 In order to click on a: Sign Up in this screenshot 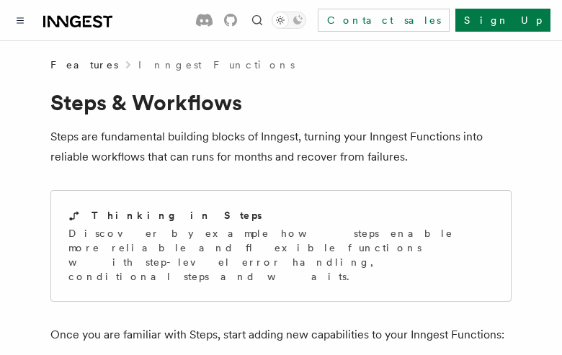, I will do `click(503, 20)`.